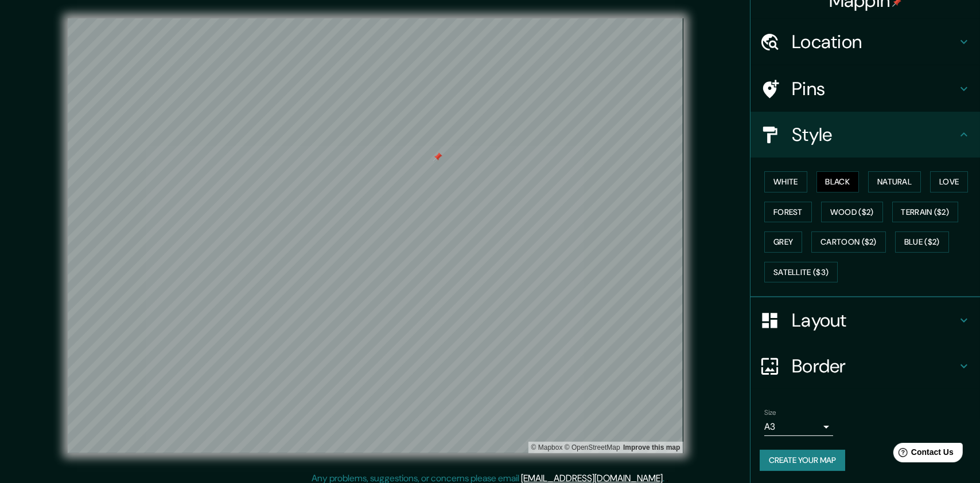  Describe the element at coordinates (874, 89) in the screenshot. I see `h4: Pins` at that location.